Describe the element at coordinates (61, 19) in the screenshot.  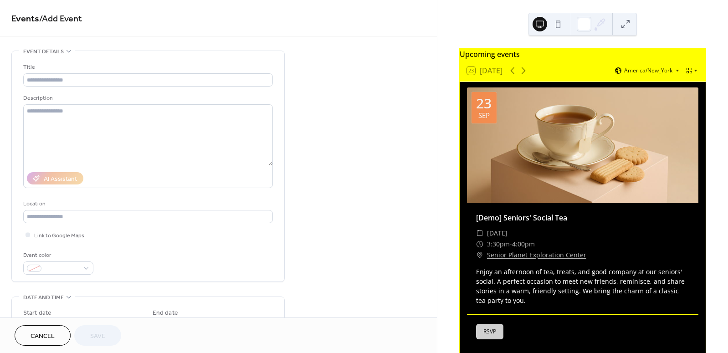
I see `span: / Add Event` at that location.